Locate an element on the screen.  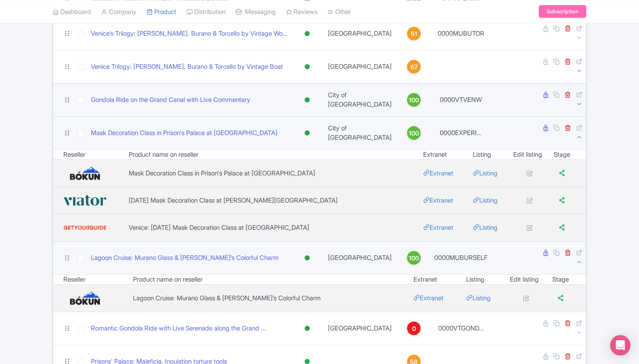
span: 0 is located at coordinates (414, 329).